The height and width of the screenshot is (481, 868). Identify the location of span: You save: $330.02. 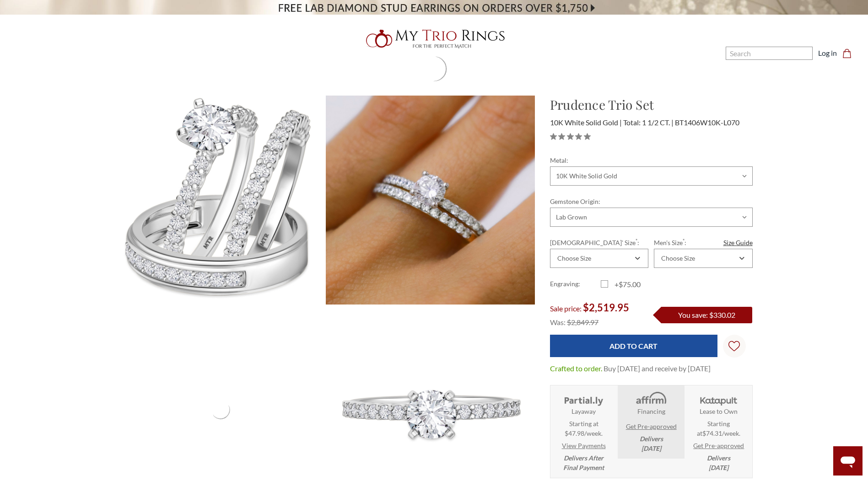
(706, 315).